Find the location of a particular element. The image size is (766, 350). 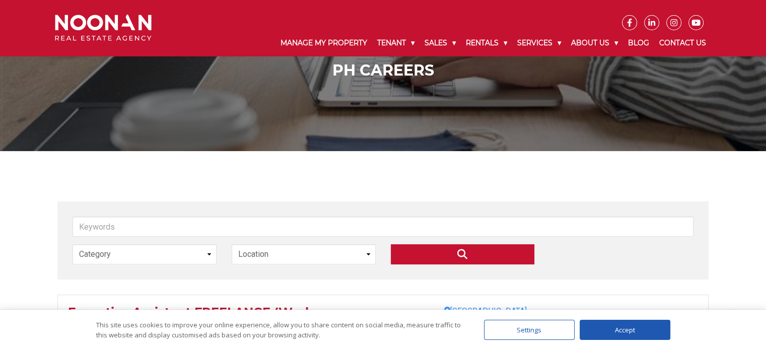

a: Sales is located at coordinates (440, 43).